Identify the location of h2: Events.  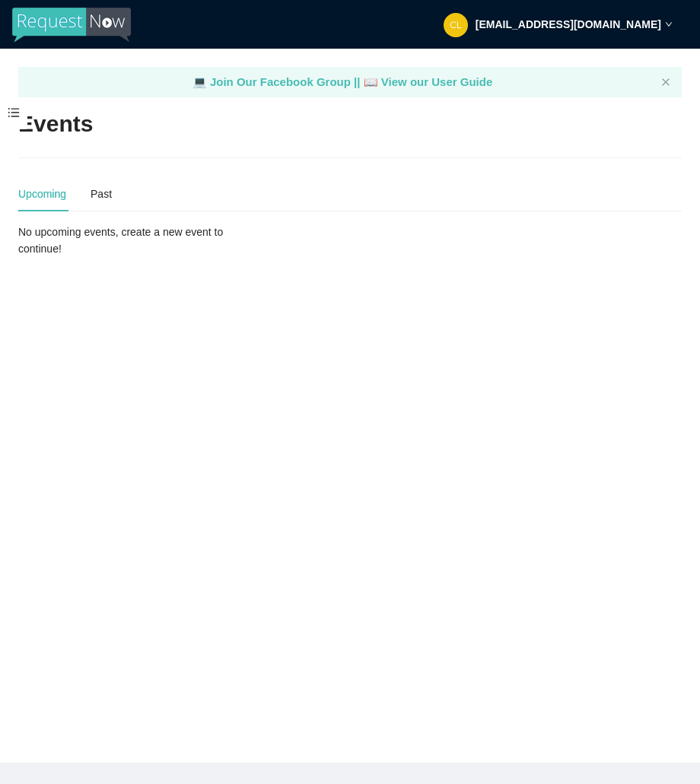
(55, 124).